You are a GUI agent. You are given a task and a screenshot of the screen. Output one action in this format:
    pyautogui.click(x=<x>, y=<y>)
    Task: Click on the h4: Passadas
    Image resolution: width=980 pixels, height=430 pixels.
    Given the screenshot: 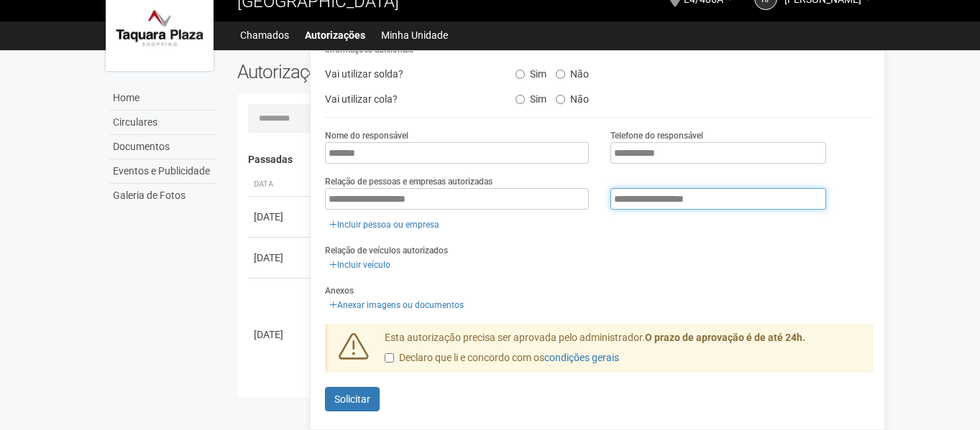 What is the action you would take?
    pyautogui.click(x=556, y=159)
    